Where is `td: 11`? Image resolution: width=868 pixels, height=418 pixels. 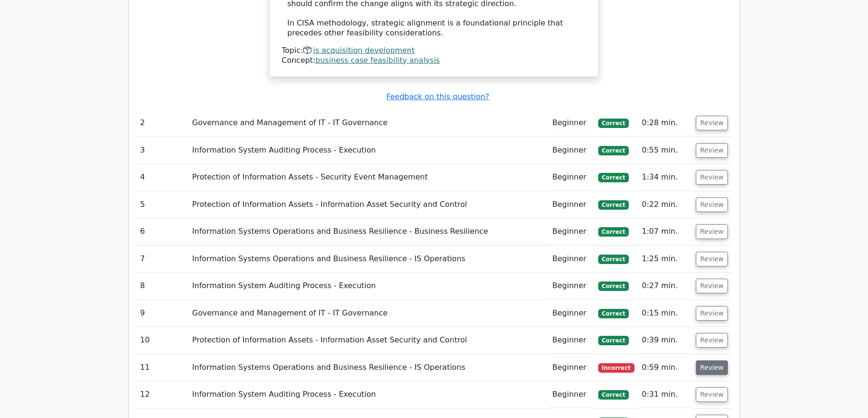
td: 11 is located at coordinates (162, 367).